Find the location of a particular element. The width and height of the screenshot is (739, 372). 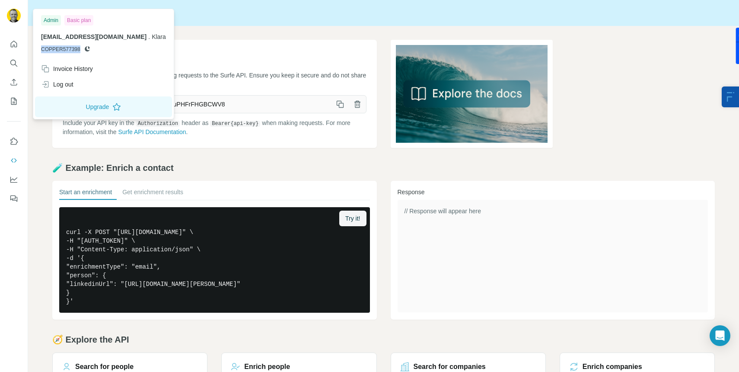

h3: Search for companies is located at coordinates (450, 367).